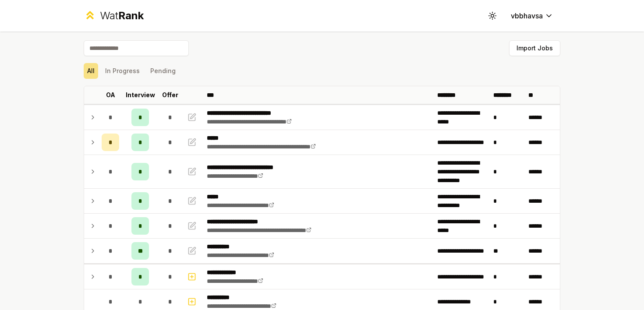 Image resolution: width=644 pixels, height=310 pixels. Describe the element at coordinates (131, 16) in the screenshot. I see `span: Rank` at that location.